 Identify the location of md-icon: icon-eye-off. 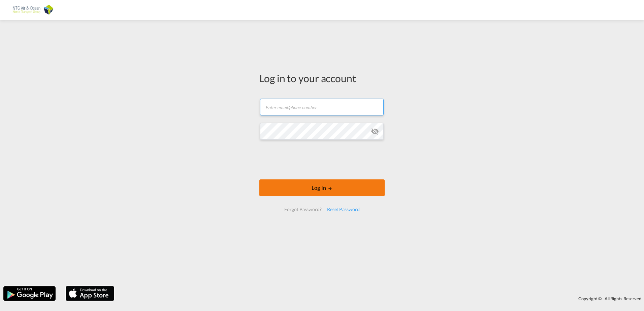
(375, 131).